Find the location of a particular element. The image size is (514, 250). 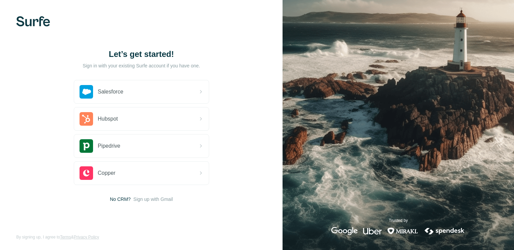

span: Copper is located at coordinates (107, 173).